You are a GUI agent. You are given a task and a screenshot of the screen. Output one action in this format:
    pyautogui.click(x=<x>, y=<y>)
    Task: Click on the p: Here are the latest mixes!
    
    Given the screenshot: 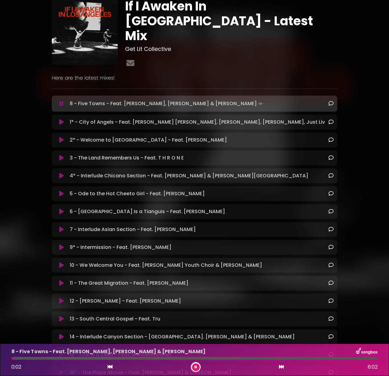 What is the action you would take?
    pyautogui.click(x=195, y=78)
    